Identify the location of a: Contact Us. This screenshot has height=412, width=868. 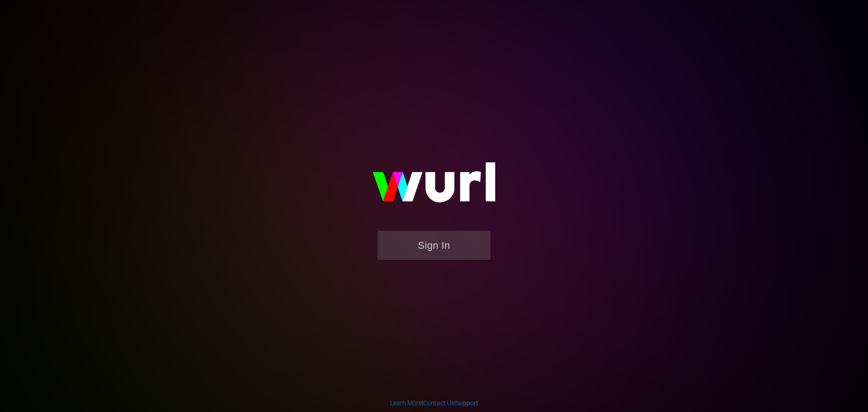
(439, 403).